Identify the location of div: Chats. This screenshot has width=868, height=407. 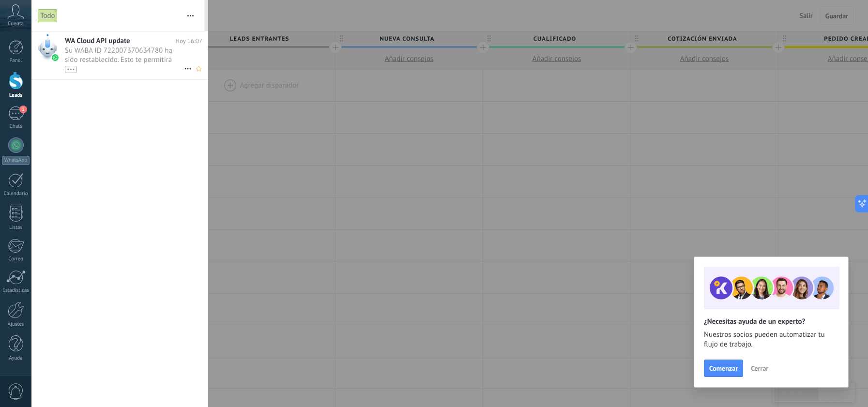
(16, 126).